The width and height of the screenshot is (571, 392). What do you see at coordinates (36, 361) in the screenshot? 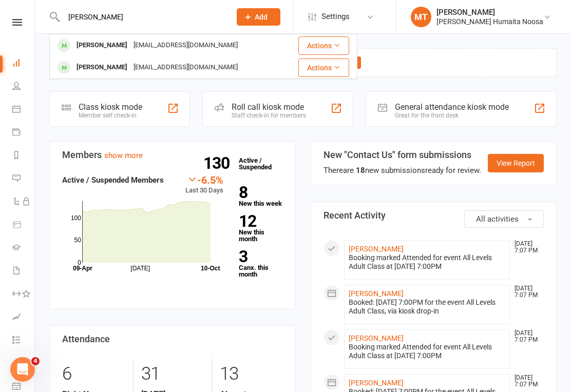
I see `span: 4` at bounding box center [36, 361].